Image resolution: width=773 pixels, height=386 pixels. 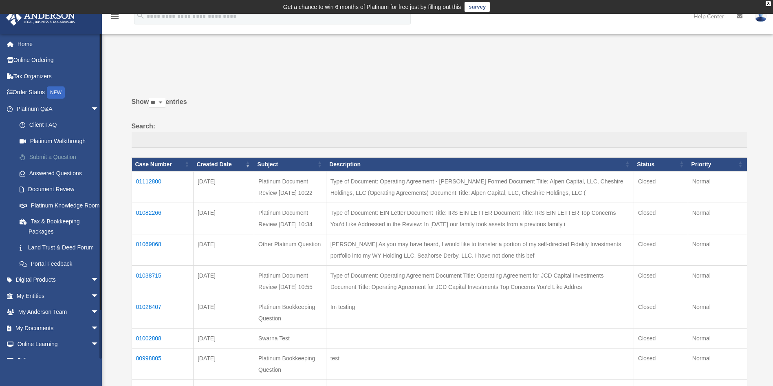 I want to click on th: Status: activate to sort column ascending, so click(x=660, y=164).